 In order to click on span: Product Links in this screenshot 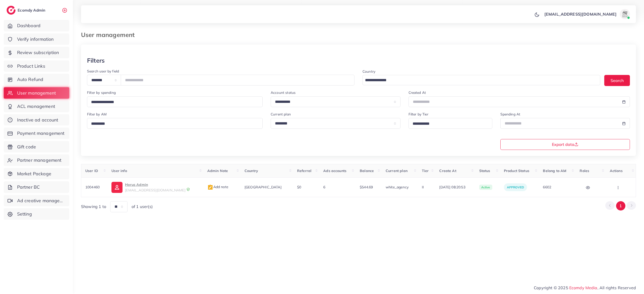, I will do `click(31, 66)`.